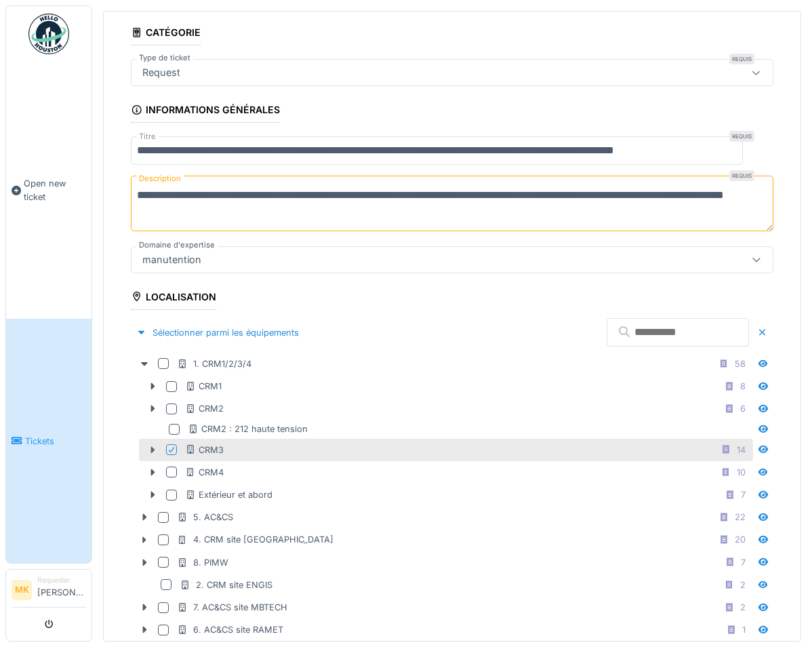  What do you see at coordinates (204, 386) in the screenshot?
I see `div: CRM1` at bounding box center [204, 386].